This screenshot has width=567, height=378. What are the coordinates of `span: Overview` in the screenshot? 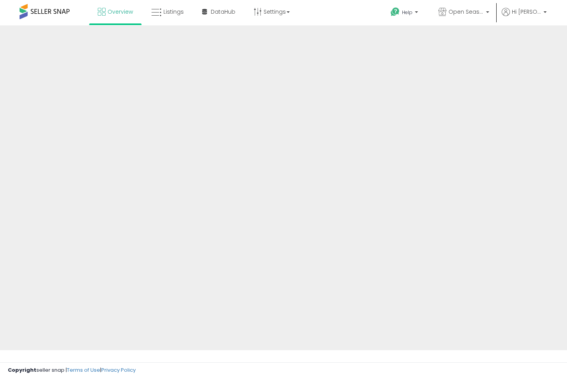 It's located at (120, 12).